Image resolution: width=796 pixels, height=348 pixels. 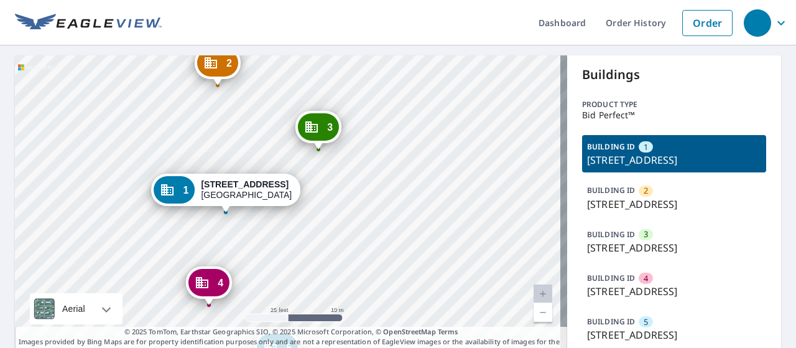 I want to click on p: Bid Perfect™, so click(x=674, y=115).